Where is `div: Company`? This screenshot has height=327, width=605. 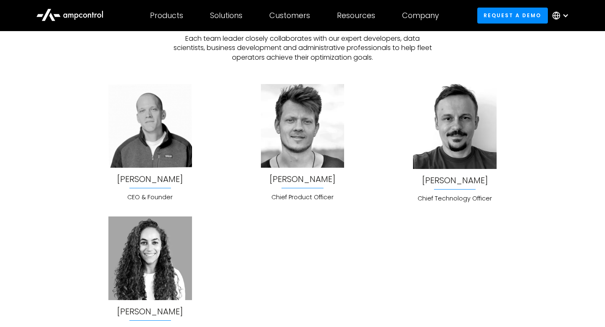 div: Company is located at coordinates (421, 16).